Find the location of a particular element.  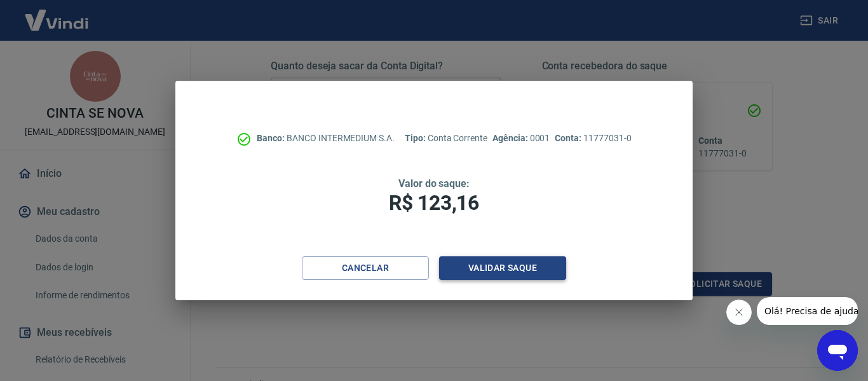

span: Tipo: is located at coordinates (416, 138).